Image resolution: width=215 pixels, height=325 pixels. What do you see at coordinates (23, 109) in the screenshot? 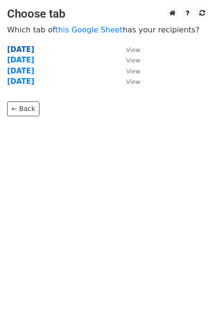
I see `a: ← Back` at bounding box center [23, 109].